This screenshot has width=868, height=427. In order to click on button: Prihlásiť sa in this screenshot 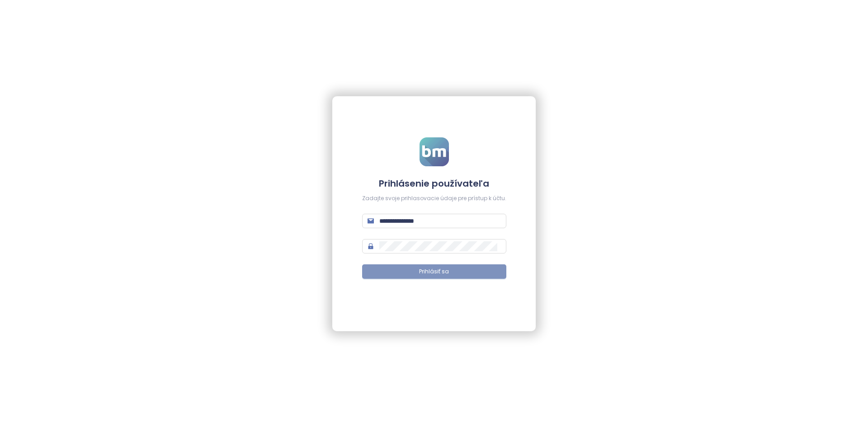, I will do `click(434, 272)`.